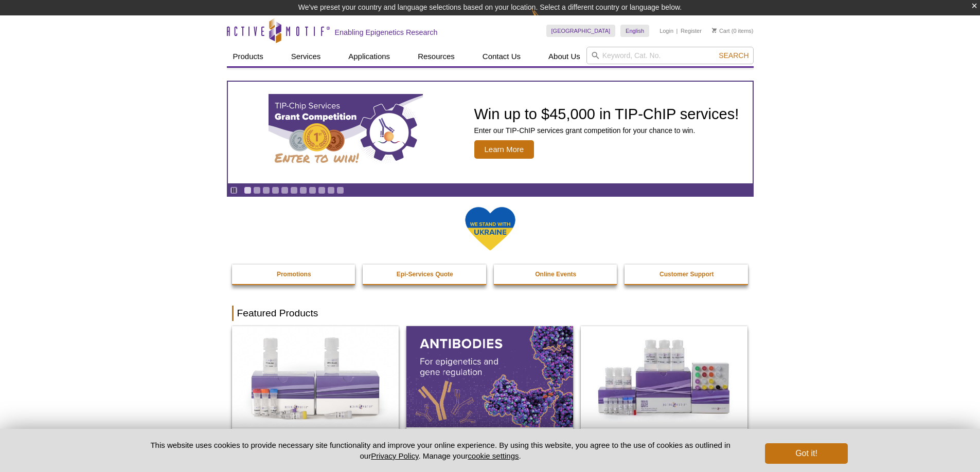 Image resolution: width=980 pixels, height=472 pixels. I want to click on a: Go to slide 6, so click(294, 190).